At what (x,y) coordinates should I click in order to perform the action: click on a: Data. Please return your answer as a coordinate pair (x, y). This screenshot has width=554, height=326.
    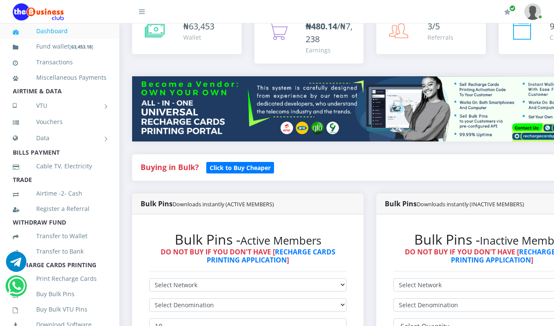
    Looking at the image, I should click on (60, 138).